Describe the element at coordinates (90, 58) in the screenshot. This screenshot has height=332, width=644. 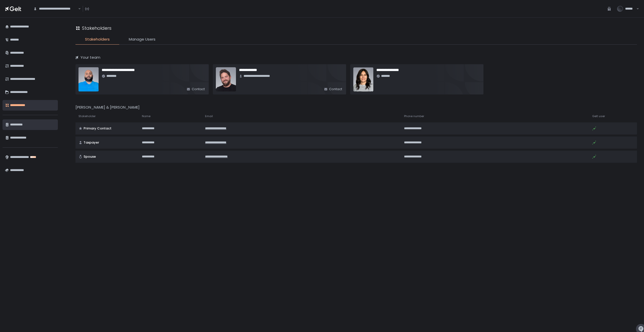
I see `span: Your team` at that location.